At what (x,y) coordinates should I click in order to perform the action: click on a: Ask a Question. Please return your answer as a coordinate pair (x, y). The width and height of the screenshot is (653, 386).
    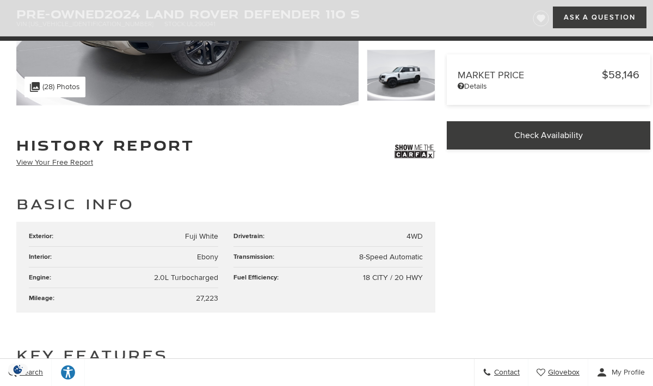
    Looking at the image, I should click on (600, 17).